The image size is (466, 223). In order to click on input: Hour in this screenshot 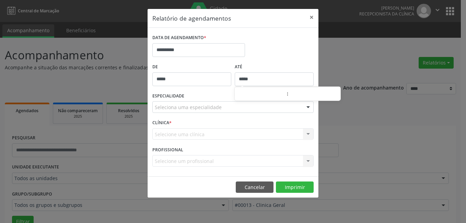, I will do `click(261, 94)`.